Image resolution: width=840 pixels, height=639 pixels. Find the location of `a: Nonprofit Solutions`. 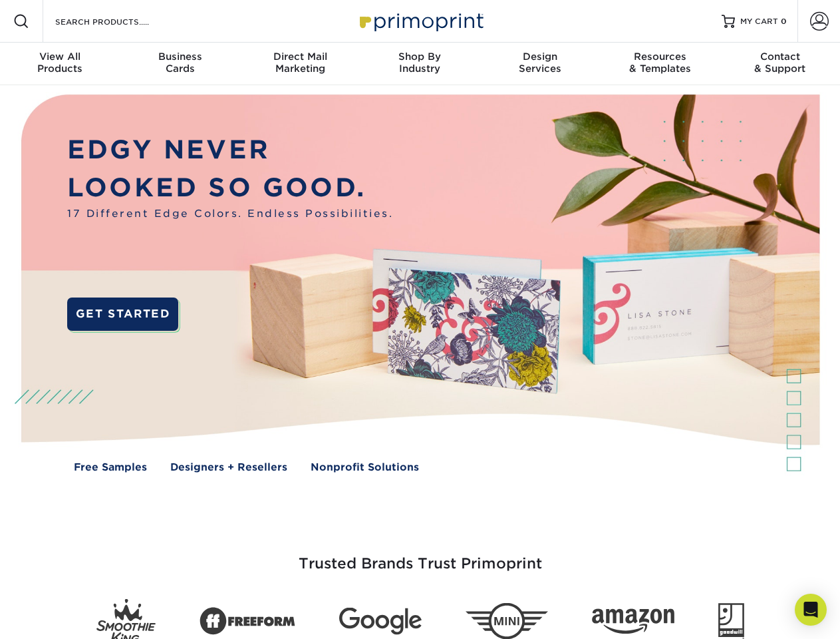

a: Nonprofit Solutions is located at coordinates (364, 466).